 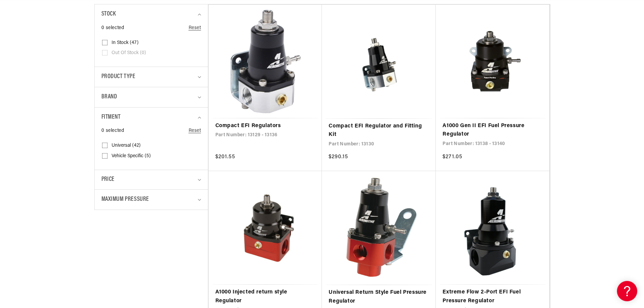 I want to click on a: Compact EFI Regulators, so click(x=266, y=126).